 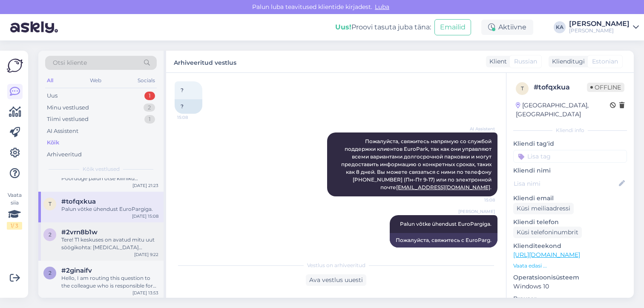 I want to click on div: All, so click(x=50, y=80).